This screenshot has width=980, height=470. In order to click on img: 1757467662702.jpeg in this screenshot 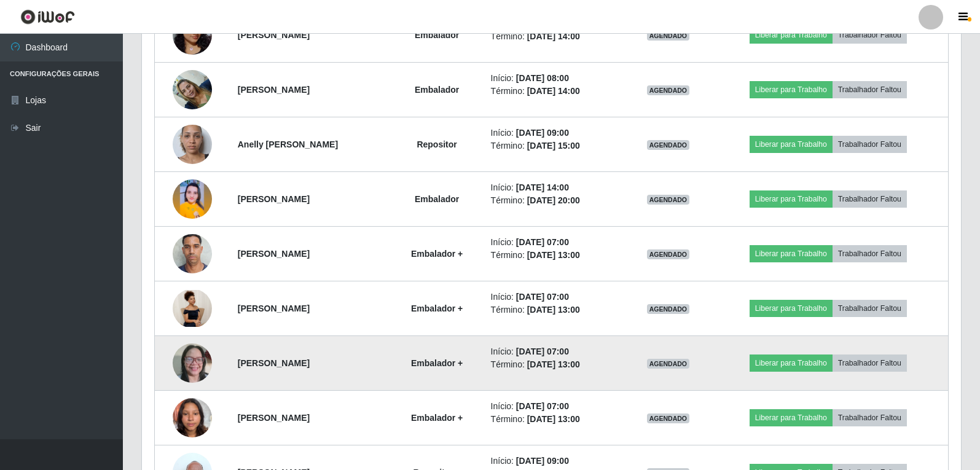, I will do `click(193, 199)`.